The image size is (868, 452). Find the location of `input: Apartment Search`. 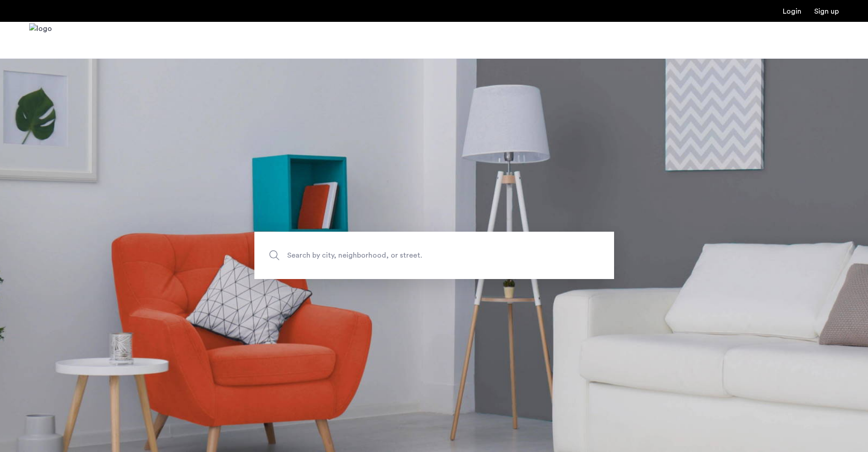

input: Apartment Search is located at coordinates (434, 255).